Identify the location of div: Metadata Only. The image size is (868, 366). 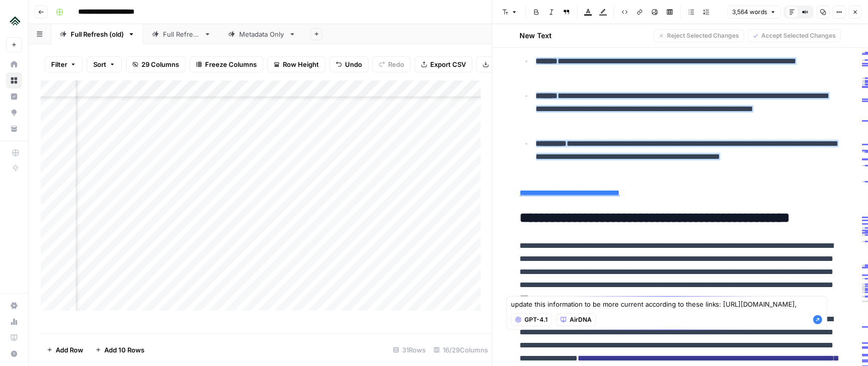
(262, 34).